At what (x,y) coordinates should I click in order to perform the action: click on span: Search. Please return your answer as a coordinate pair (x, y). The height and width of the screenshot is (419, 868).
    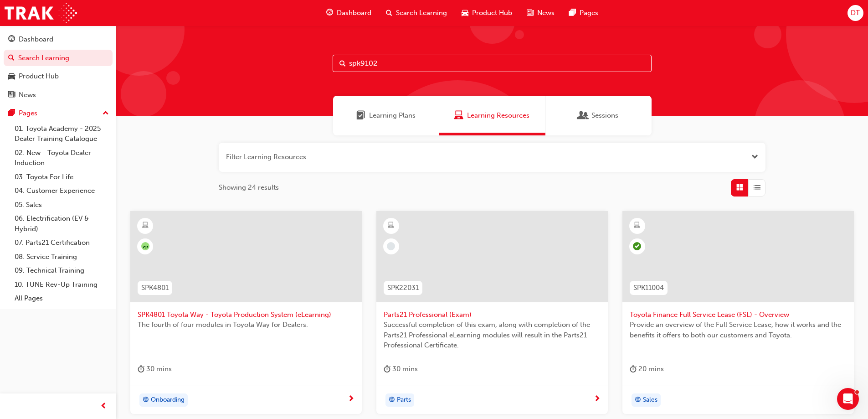
    Looking at the image, I should click on (342, 64).